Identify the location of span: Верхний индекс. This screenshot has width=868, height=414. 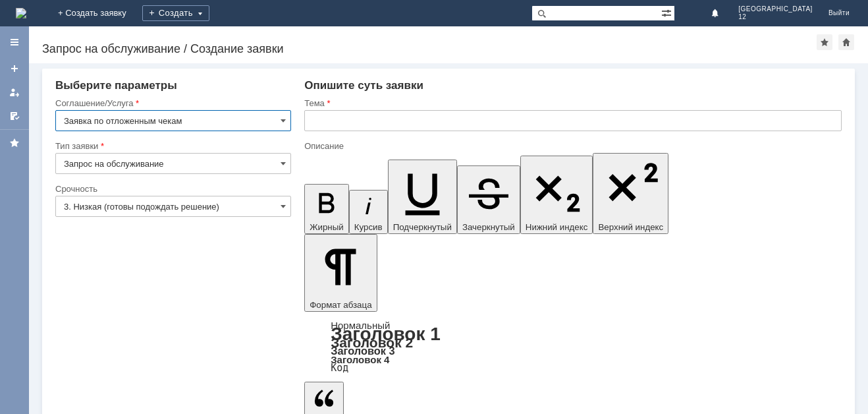
(630, 226).